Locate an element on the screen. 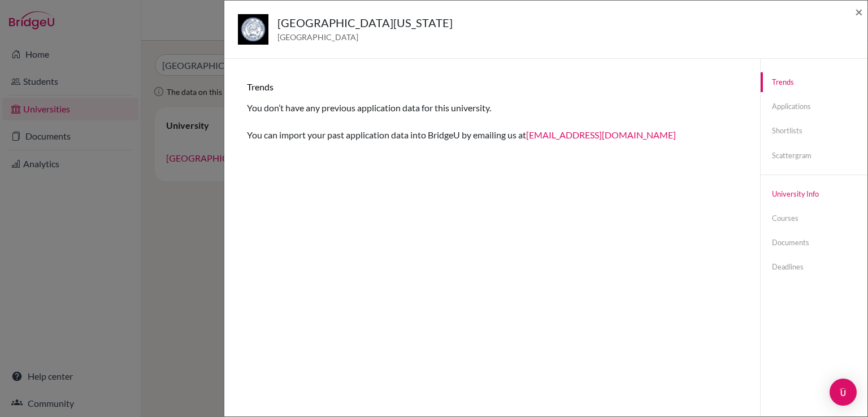 This screenshot has width=868, height=417. a: Trends is located at coordinates (814, 82).